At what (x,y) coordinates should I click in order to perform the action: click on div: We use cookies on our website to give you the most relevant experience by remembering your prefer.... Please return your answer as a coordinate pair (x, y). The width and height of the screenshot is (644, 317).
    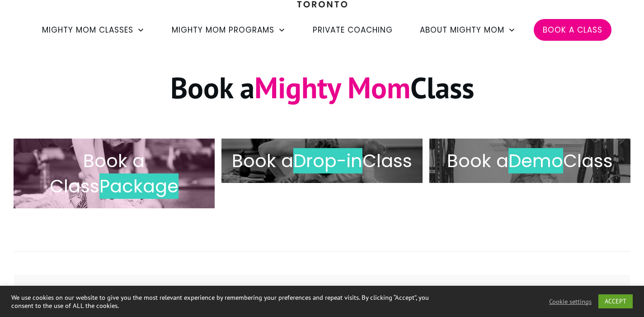
    Looking at the image, I should click on (229, 302).